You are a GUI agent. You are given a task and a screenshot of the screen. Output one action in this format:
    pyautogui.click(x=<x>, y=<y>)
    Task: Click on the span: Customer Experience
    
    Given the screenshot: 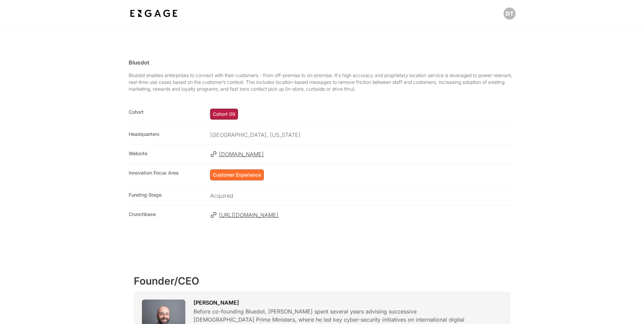 What is the action you would take?
    pyautogui.click(x=237, y=175)
    